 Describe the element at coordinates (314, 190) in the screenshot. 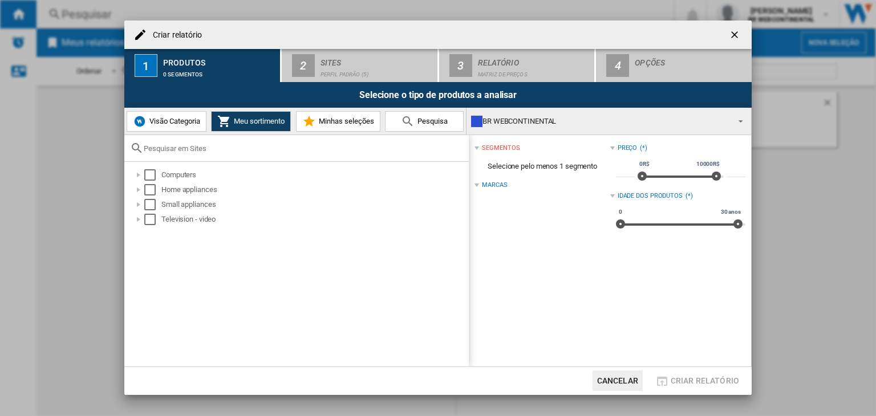

I see `div: Home appliances` at that location.